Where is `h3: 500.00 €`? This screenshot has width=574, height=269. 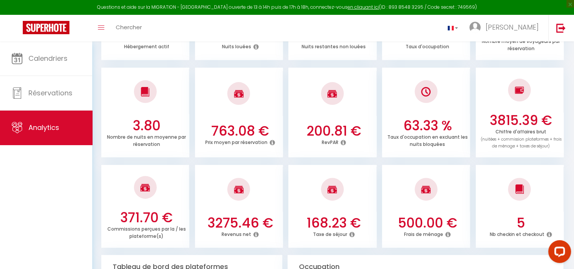 h3: 500.00 € is located at coordinates (428, 223).